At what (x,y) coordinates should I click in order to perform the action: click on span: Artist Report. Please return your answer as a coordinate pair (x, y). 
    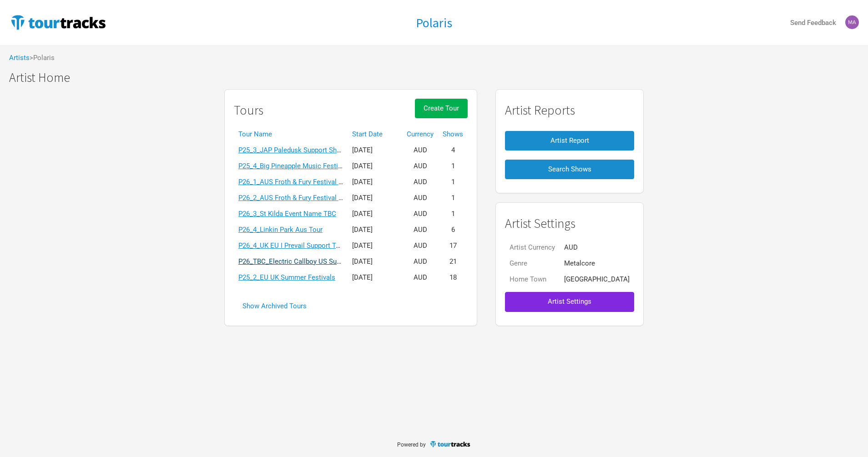
    Looking at the image, I should click on (569, 141).